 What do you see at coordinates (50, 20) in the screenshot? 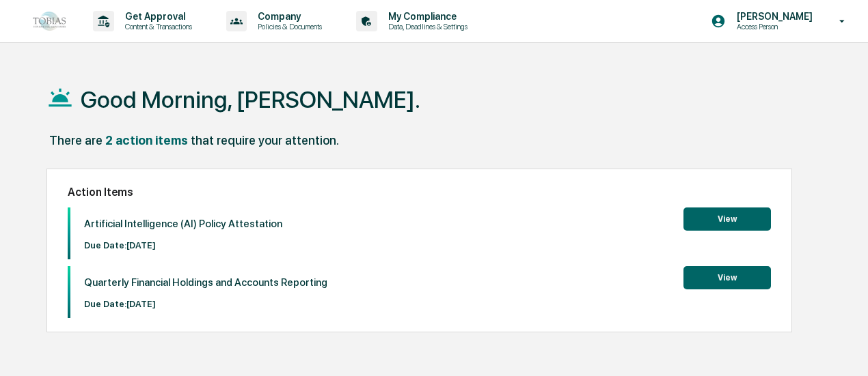
I see `img: logo` at bounding box center [50, 20].